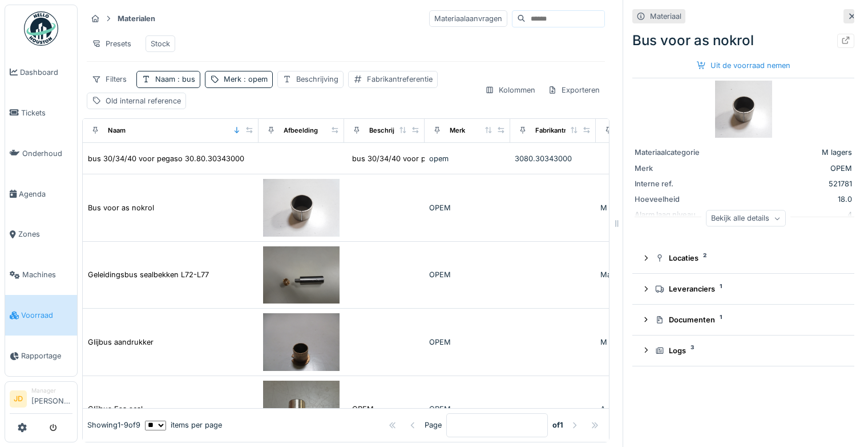 The height and width of the screenshot is (447, 868). I want to click on div: Leveranciers, so click(748, 289).